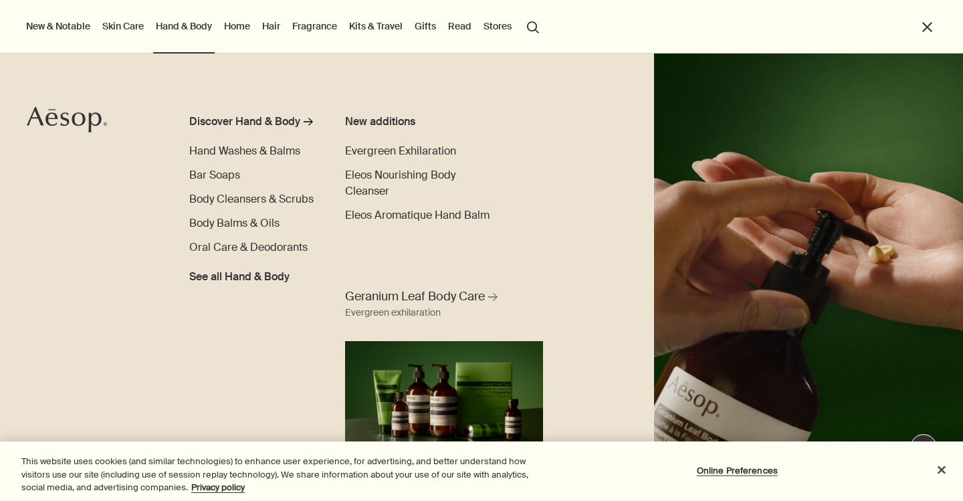 The width and height of the screenshot is (963, 501). I want to click on span: Body Cleansers & Scrubs, so click(252, 199).